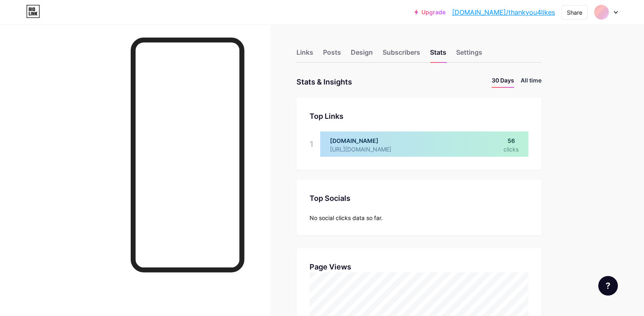  I want to click on div: Share, so click(574, 12).